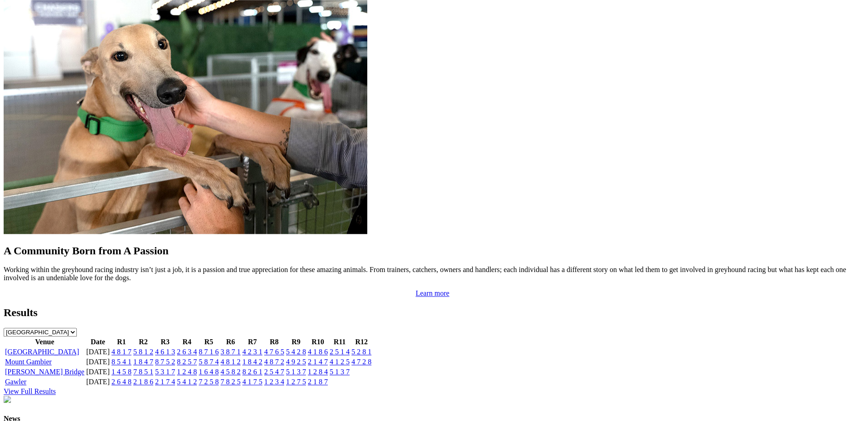  I want to click on a: 4 8 1 2, so click(230, 362).